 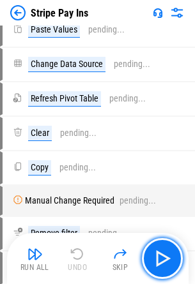 What do you see at coordinates (158, 13) in the screenshot?
I see `img: Support` at bounding box center [158, 13].